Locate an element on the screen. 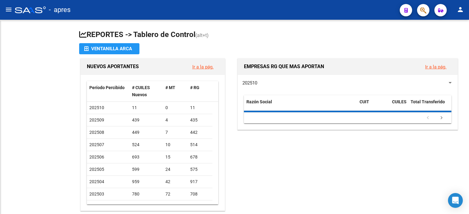  datatable-header-cell: Período Percibido is located at coordinates (108, 91).